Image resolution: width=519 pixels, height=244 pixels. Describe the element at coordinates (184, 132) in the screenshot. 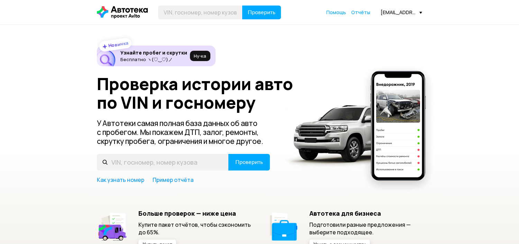

I see `p: У Автотеки самая полная база данных об авто с пробегом. Мы покажем ДТП, залог, ремонты, скрутку п...` at that location.